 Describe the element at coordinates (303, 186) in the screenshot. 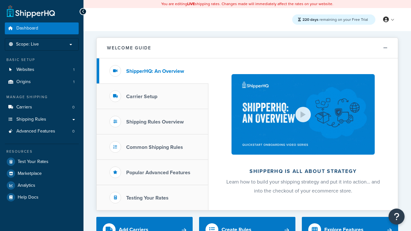

I see `span: Learn how to build your shipping strategy and put it into action… and into the checkout of your e...` at that location.